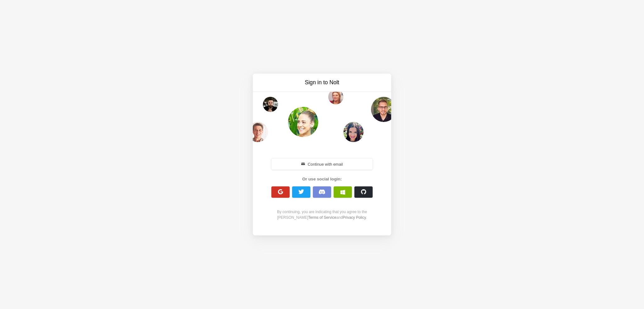  What do you see at coordinates (322, 82) in the screenshot?
I see `h3: Sign in to Nolt` at bounding box center [322, 82].